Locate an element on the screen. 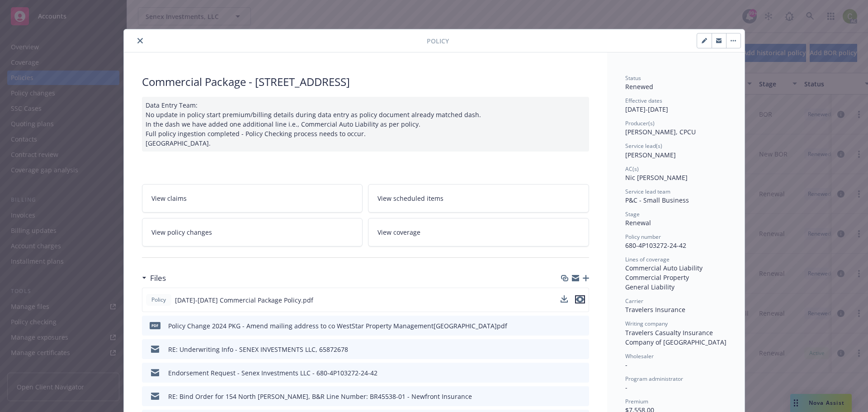 This screenshot has width=868, height=412. span: 680-4P103272-24-42 is located at coordinates (656, 245).